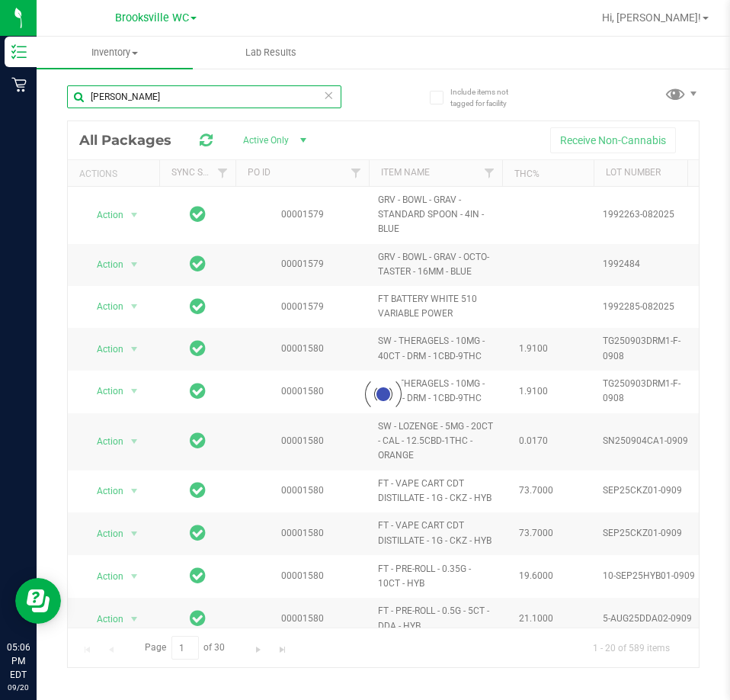  What do you see at coordinates (115, 52) in the screenshot?
I see `a: Inventory` at bounding box center [115, 52].